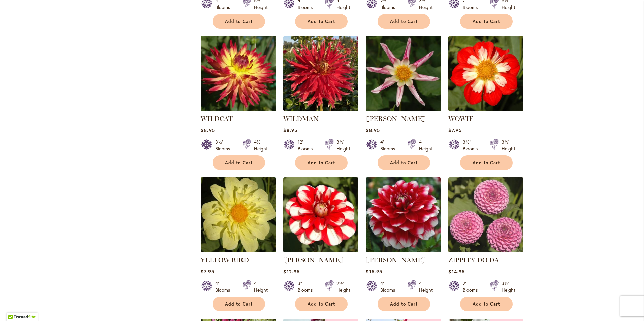 The width and height of the screenshot is (644, 321). Describe the element at coordinates (308, 287) in the screenshot. I see `div: 3" Blooms` at that location.